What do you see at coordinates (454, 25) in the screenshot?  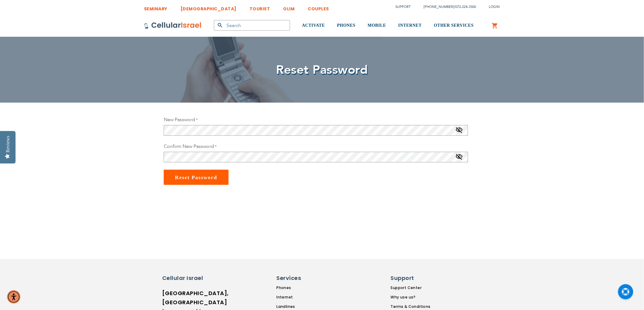 I see `span: OTHER SERVICES` at bounding box center [454, 25].